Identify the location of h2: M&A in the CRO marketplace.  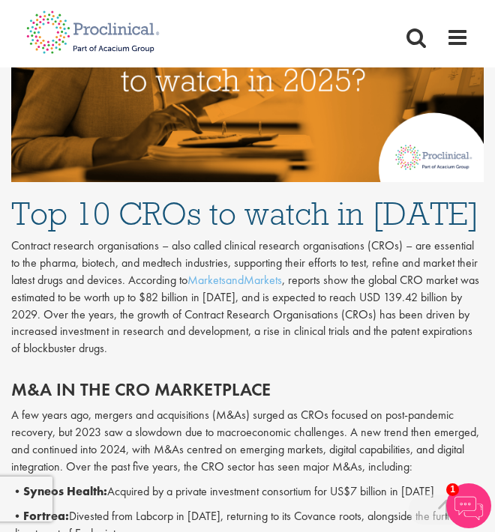
(247, 390).